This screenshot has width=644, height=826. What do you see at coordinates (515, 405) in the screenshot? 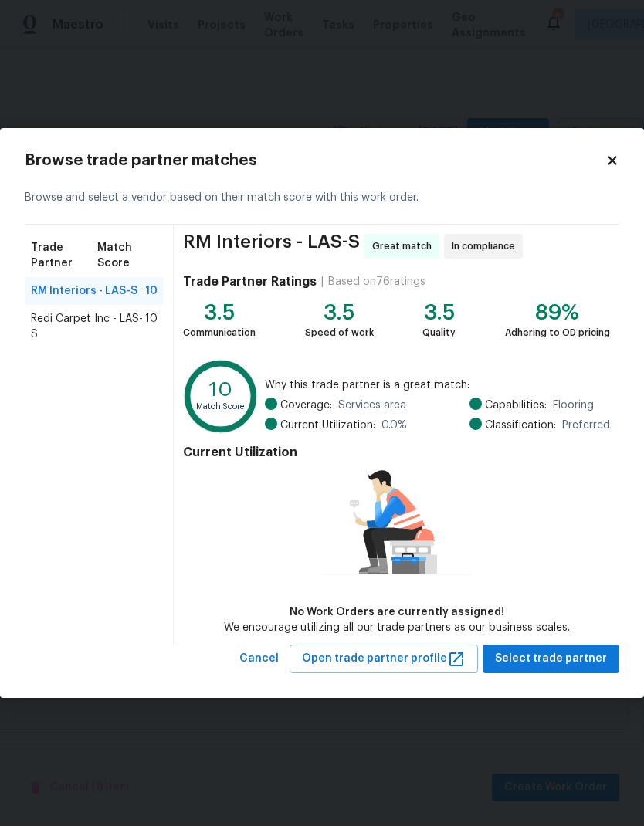
I see `span: Capabilities:` at bounding box center [515, 405].